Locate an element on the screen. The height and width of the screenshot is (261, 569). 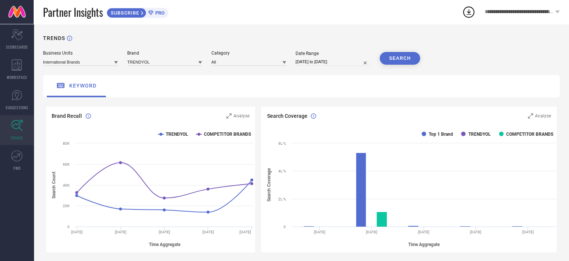
text: 6L % is located at coordinates (282, 143).